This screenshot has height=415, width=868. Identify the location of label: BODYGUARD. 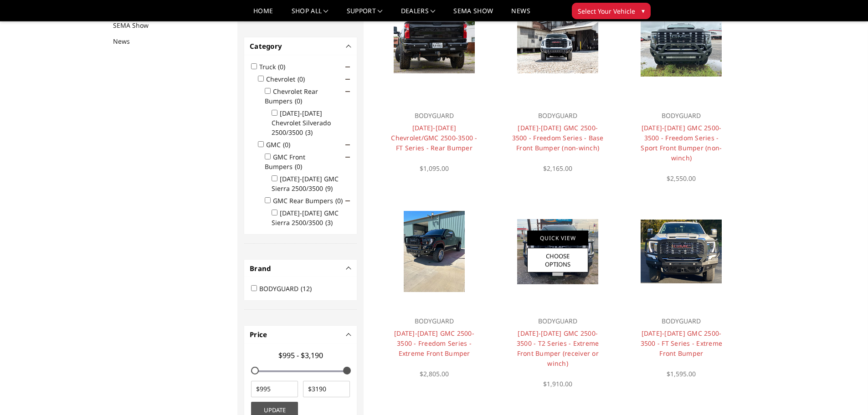
(288, 288).